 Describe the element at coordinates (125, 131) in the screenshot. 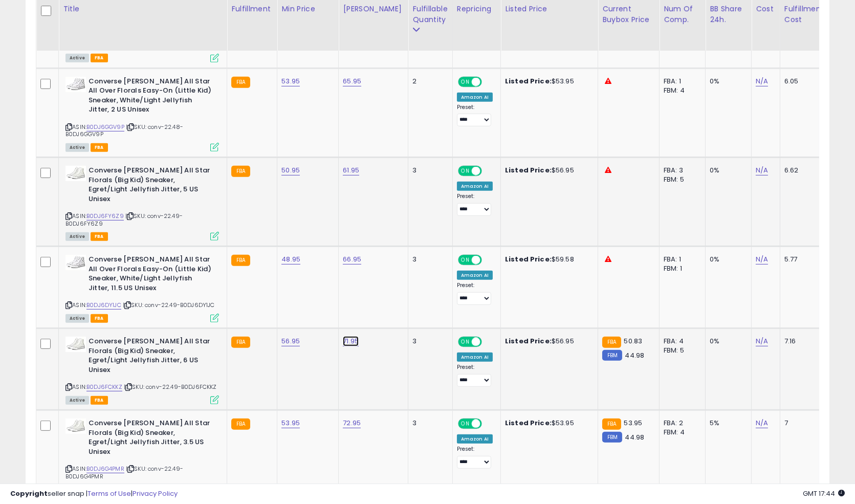

I see `span: | SKU: conv-22.48-B0DJ6GGV9P` at that location.